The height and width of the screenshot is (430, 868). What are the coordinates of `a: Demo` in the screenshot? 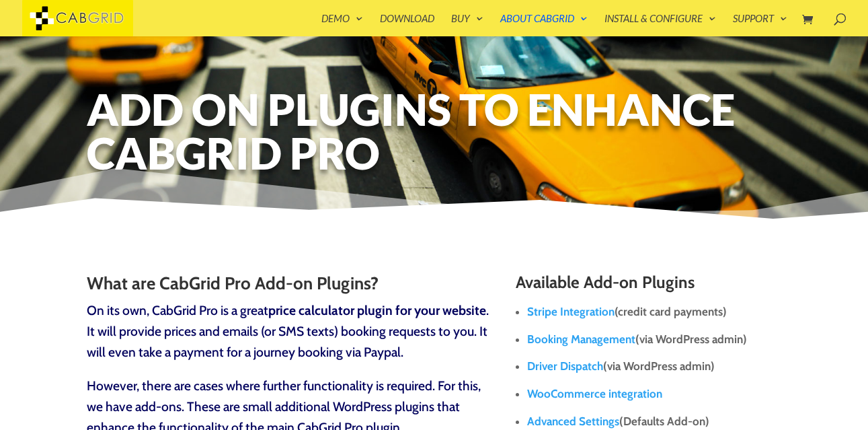 It's located at (342, 25).